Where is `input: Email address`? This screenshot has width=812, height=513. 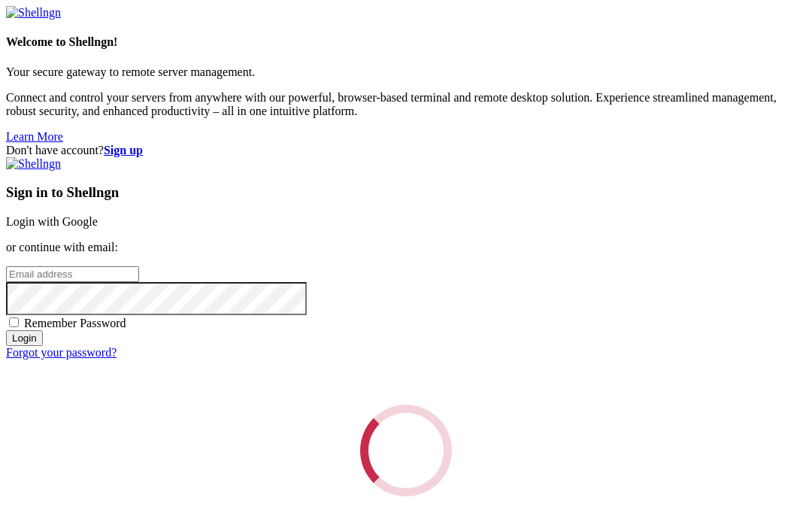 input: Email address is located at coordinates (72, 274).